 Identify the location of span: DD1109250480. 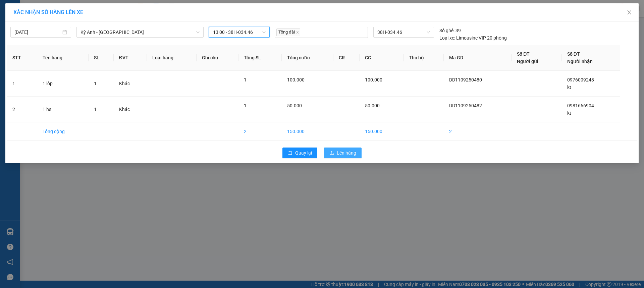
(466, 80).